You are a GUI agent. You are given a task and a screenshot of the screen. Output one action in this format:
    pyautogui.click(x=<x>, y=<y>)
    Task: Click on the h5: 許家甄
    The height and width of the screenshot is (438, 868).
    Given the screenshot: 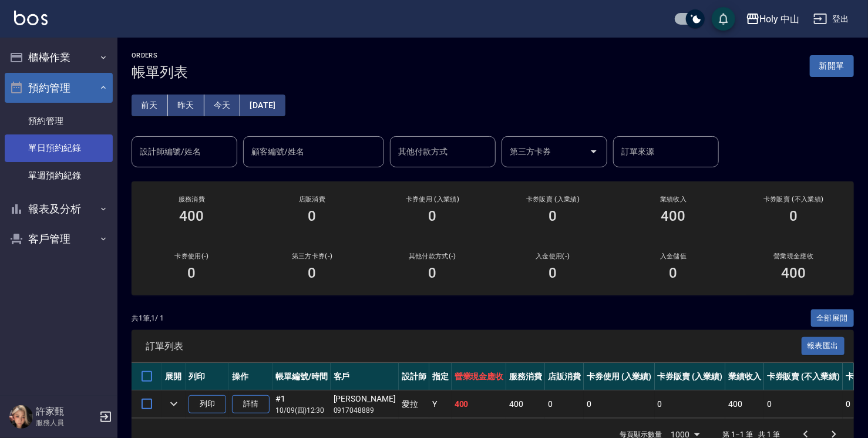 What is the action you would take?
    pyautogui.click(x=66, y=412)
    